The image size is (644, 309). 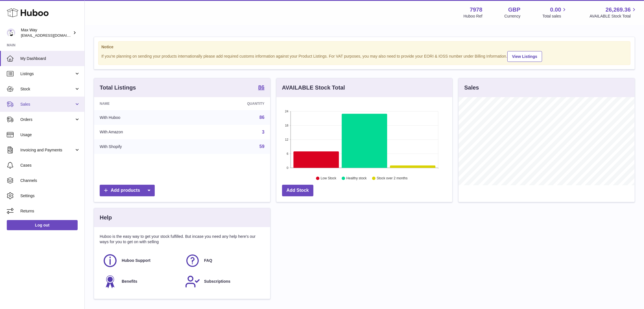 What do you see at coordinates (46, 33) in the screenshot?
I see `div: Max Way` at bounding box center [46, 33].